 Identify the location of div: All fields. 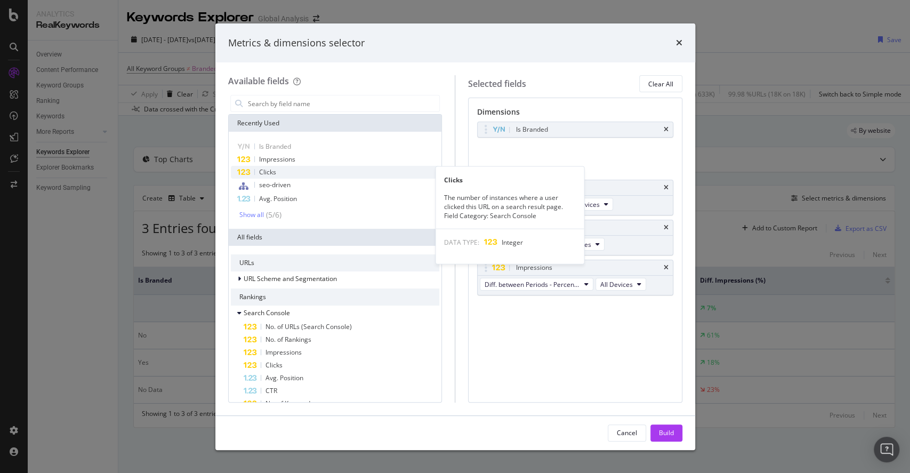
(335, 237).